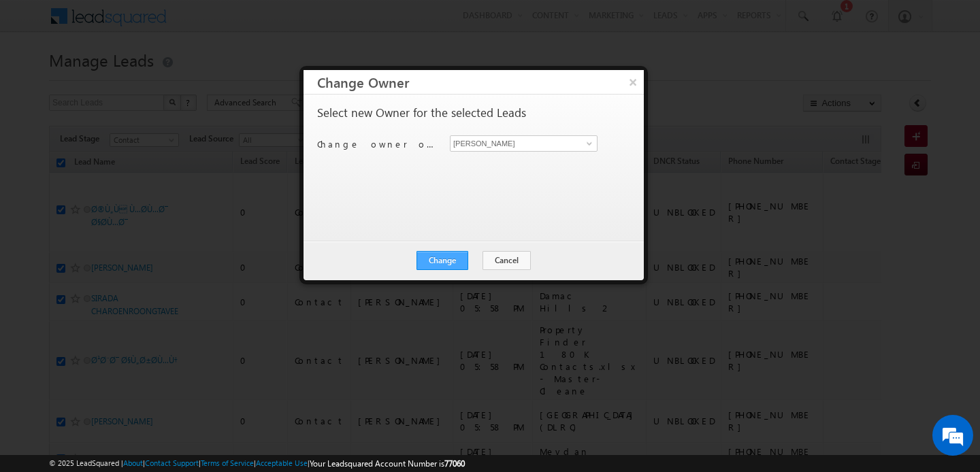  I want to click on h3: Change Owner, so click(481, 81).